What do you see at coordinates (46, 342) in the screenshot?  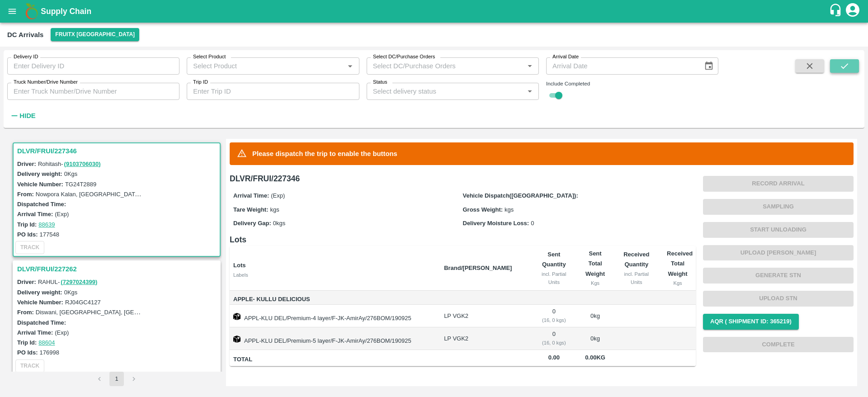 I see `a: 88604` at bounding box center [46, 342].